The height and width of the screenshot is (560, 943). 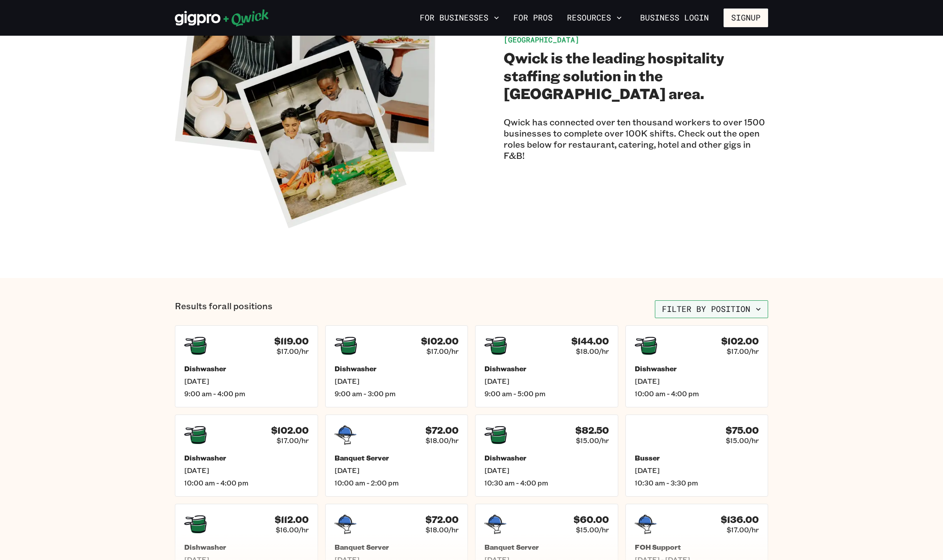 I want to click on button: Resources, so click(x=594, y=18).